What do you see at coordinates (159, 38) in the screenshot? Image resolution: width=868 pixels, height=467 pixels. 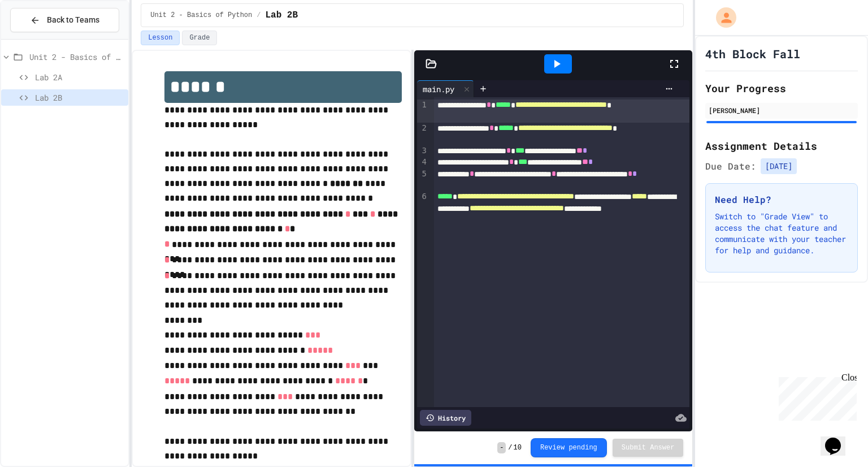 I see `button: Lesson` at bounding box center [159, 38].